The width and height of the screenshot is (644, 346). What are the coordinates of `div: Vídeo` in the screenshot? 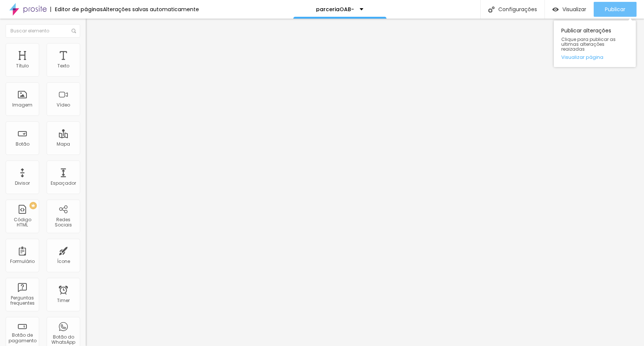 It's located at (64, 105).